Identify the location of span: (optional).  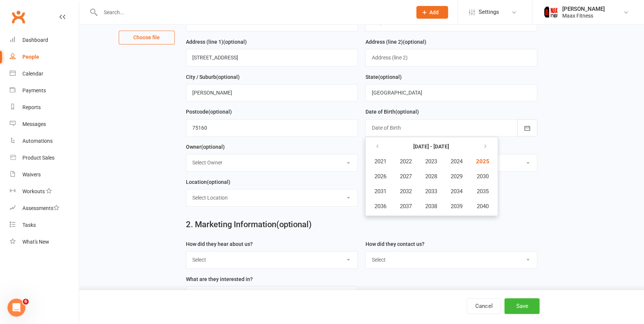
(294, 224).